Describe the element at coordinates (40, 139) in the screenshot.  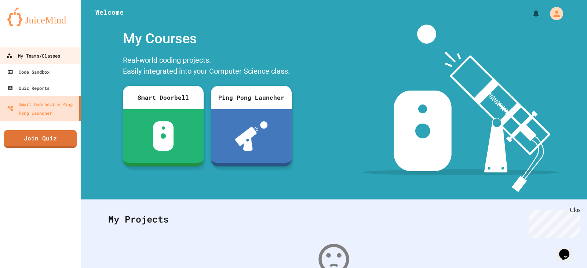
I see `a: Join Quiz` at that location.